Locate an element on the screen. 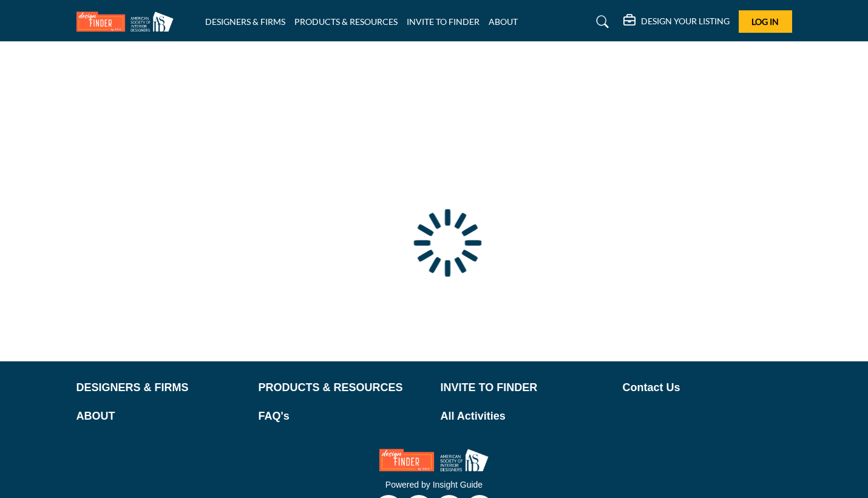 The image size is (868, 498). p: All Activities is located at coordinates (526, 416).